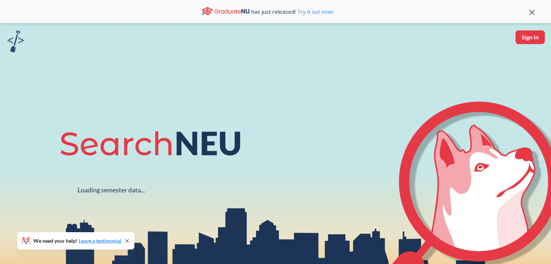 Image resolution: width=551 pixels, height=264 pixels. What do you see at coordinates (16, 42) in the screenshot?
I see `a: sandbox logo` at bounding box center [16, 42].